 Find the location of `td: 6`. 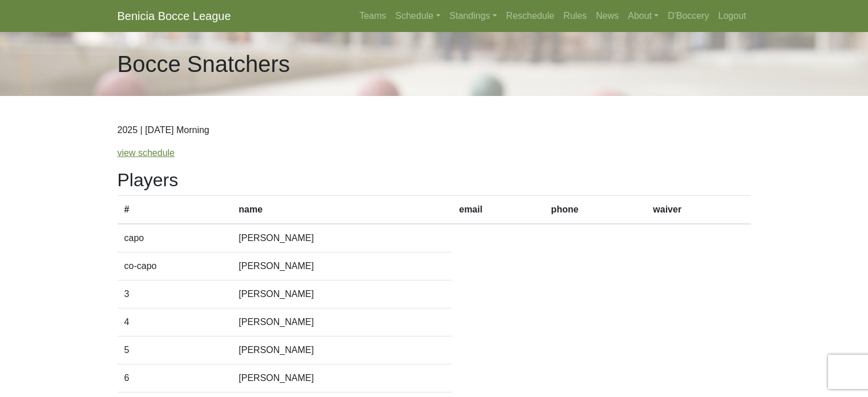

td: 6 is located at coordinates (175, 378).